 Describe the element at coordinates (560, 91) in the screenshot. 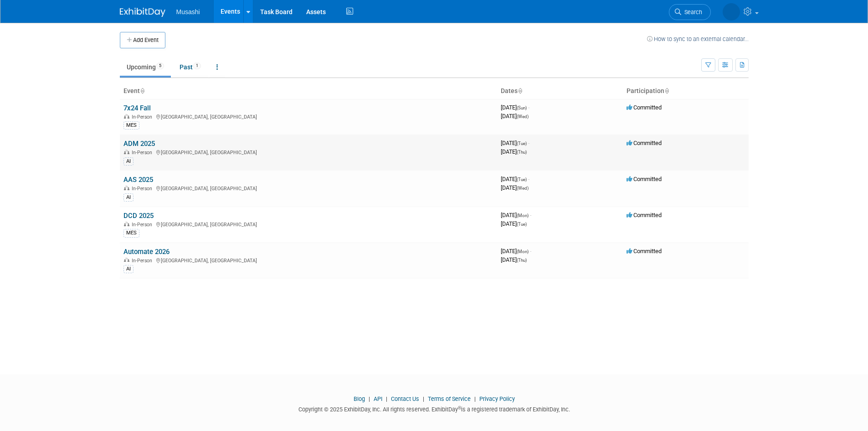

I see `th: Dates` at that location.